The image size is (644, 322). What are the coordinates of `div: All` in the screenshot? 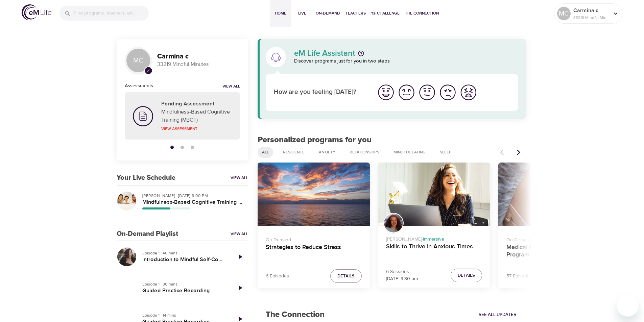 It's located at (265, 152).